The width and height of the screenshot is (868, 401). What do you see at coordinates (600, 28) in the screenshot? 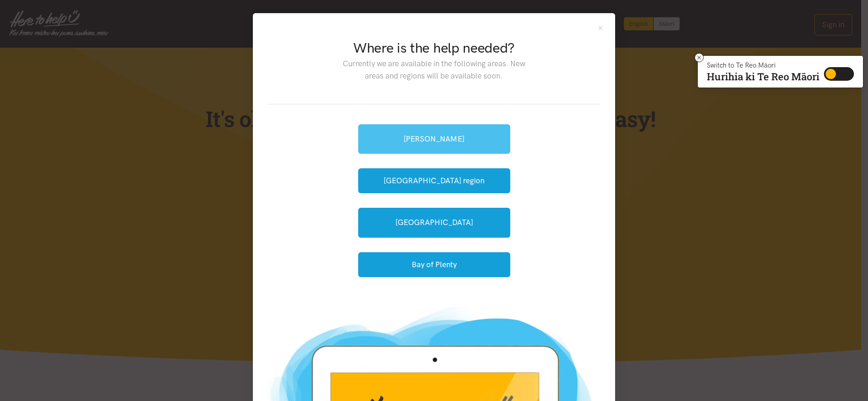
I see `button: Close` at bounding box center [600, 28].